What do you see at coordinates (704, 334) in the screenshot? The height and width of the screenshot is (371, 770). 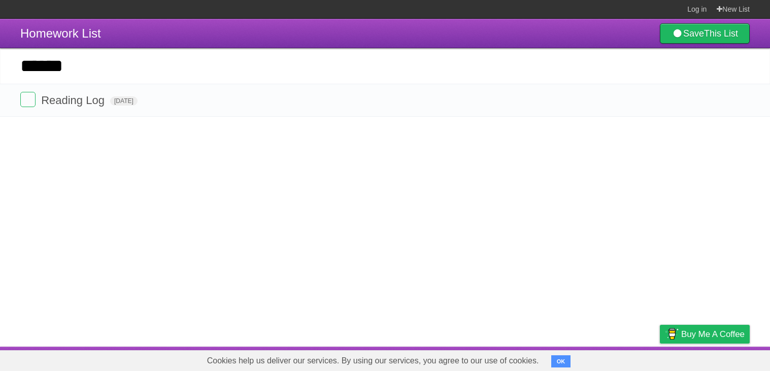 I see `a: Buy me a coffee` at bounding box center [704, 334].